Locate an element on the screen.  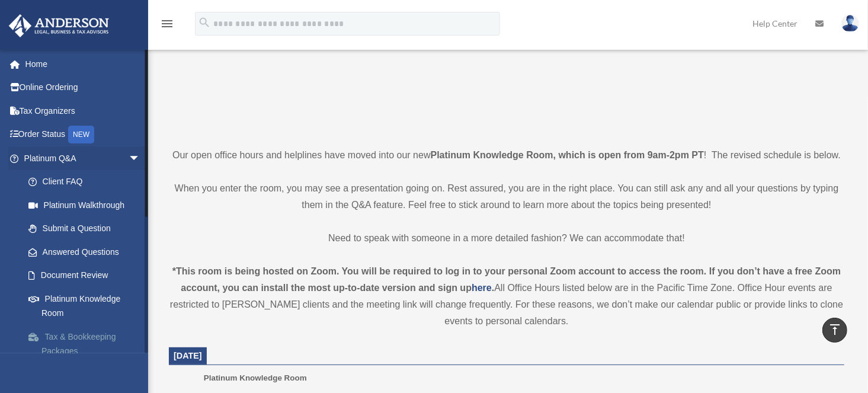
p: When you enter the room, you may see a presentation going on. Rest assured, you are in the right ... is located at coordinates (507, 196).